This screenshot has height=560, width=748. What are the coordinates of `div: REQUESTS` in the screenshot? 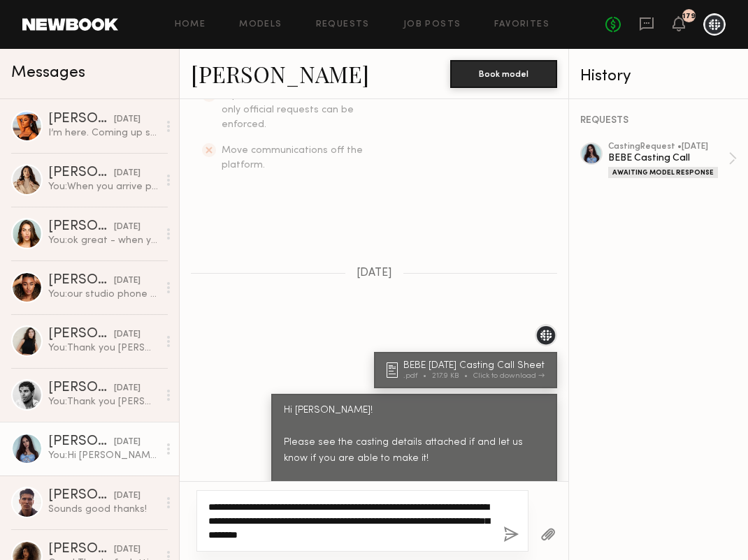 It's located at (658, 121).